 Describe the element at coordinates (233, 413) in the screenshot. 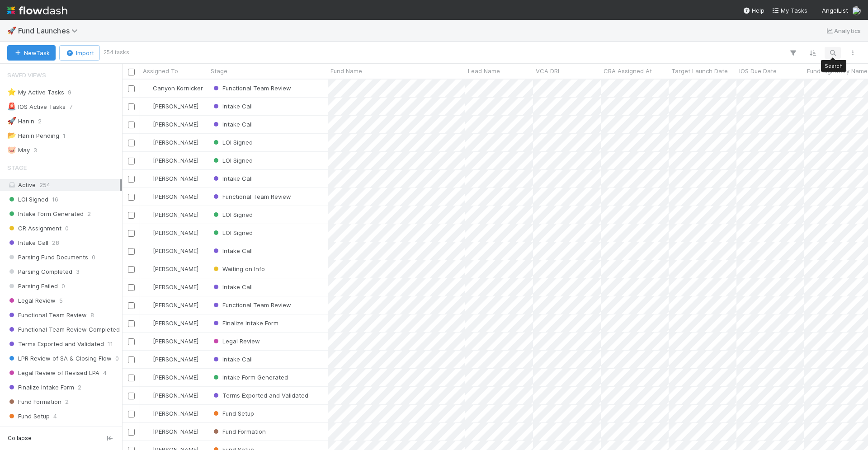

I see `div: Fund Setup` at that location.